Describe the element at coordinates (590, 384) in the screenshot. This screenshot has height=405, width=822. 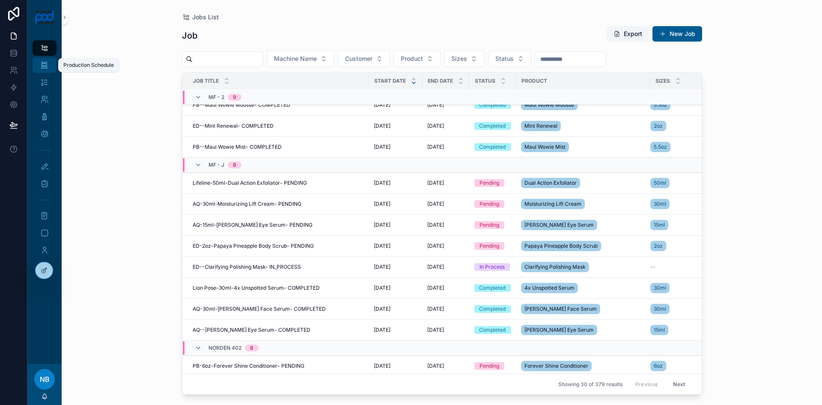
I see `span: Showing 30 of 379 results` at that location.